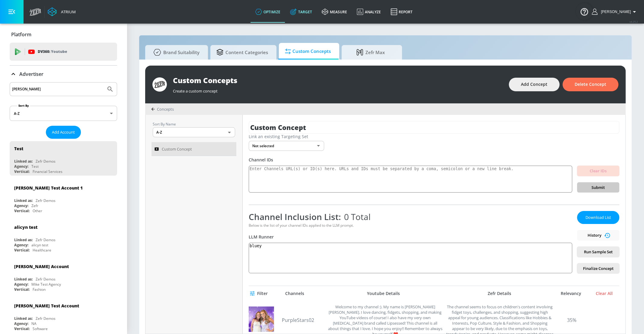  I want to click on img: UC46fZkmsP85pUQDLw1UKezg, so click(261, 319).